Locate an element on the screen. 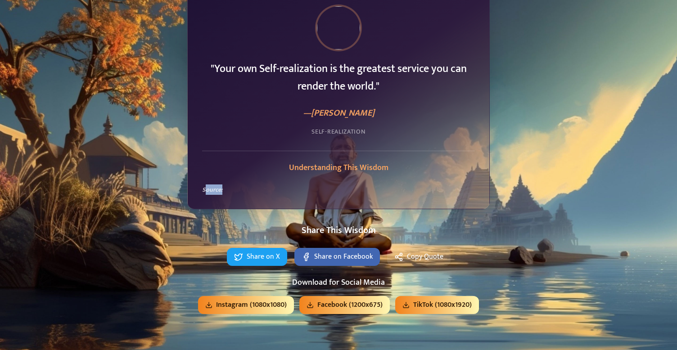 Image resolution: width=677 pixels, height=350 pixels. strong: Source: is located at coordinates (212, 189).